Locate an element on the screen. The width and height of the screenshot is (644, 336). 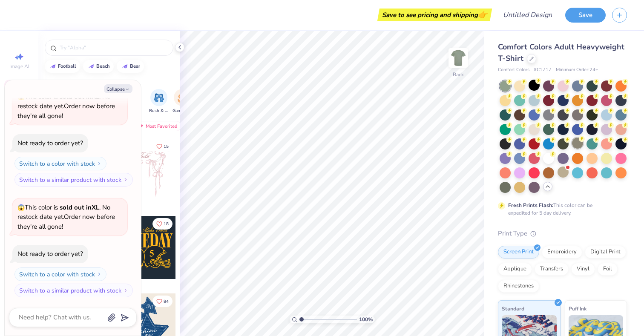
span: Puff Ink is located at coordinates (577, 308).